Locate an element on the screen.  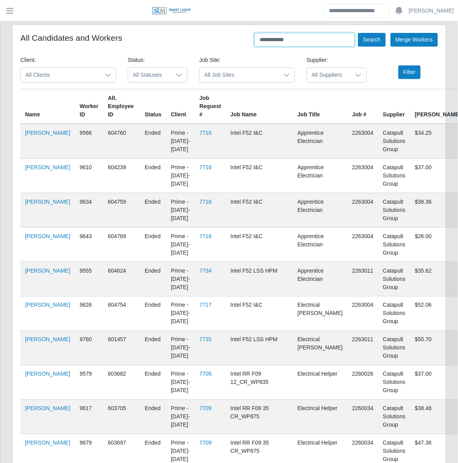
td: 604239 is located at coordinates (121, 176).